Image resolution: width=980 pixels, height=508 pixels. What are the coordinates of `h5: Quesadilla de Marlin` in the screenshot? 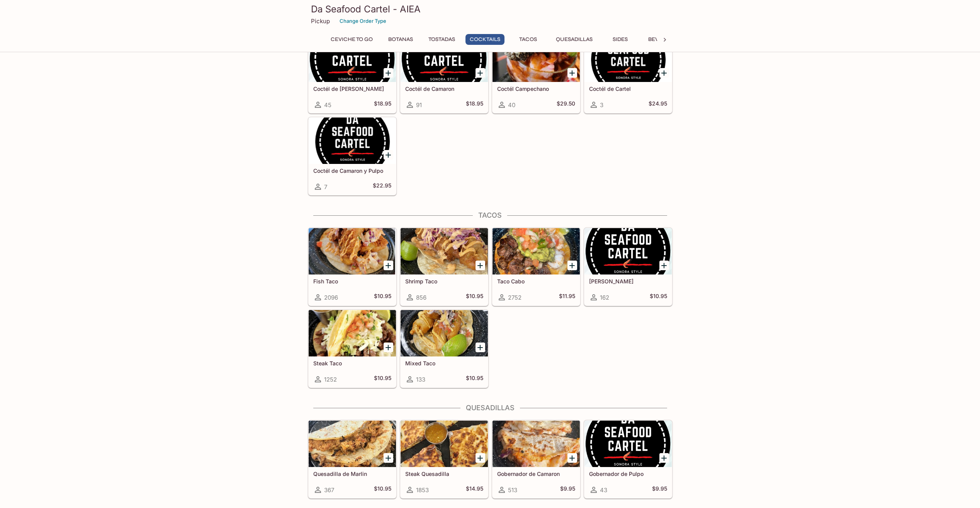 It's located at (352, 473).